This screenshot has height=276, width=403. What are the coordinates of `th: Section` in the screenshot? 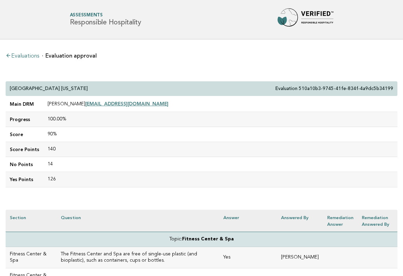 It's located at (31, 221).